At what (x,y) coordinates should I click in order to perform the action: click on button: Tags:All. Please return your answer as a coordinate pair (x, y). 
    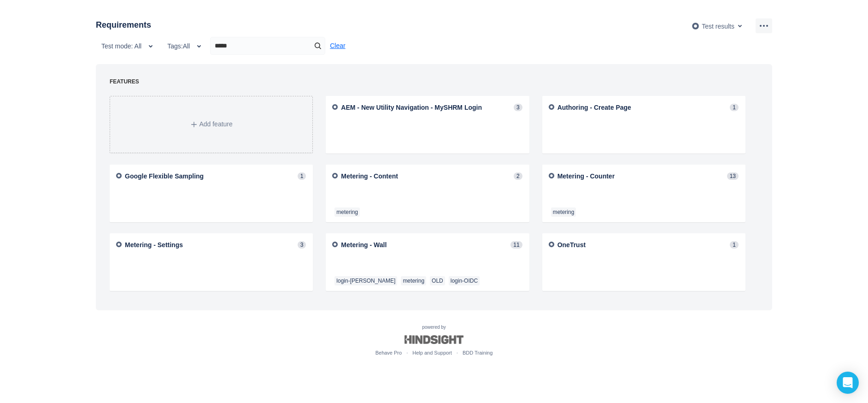
    Looking at the image, I should click on (185, 46).